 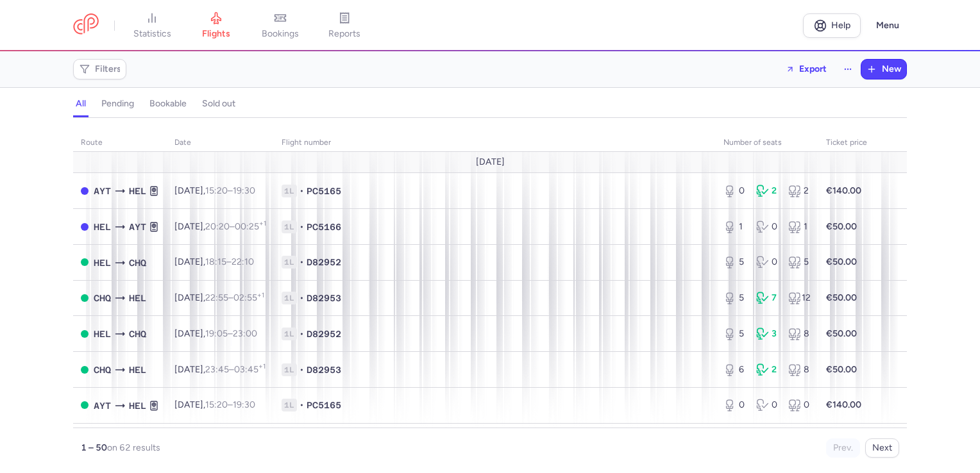 What do you see at coordinates (108, 69) in the screenshot?
I see `span: Filters` at bounding box center [108, 69].